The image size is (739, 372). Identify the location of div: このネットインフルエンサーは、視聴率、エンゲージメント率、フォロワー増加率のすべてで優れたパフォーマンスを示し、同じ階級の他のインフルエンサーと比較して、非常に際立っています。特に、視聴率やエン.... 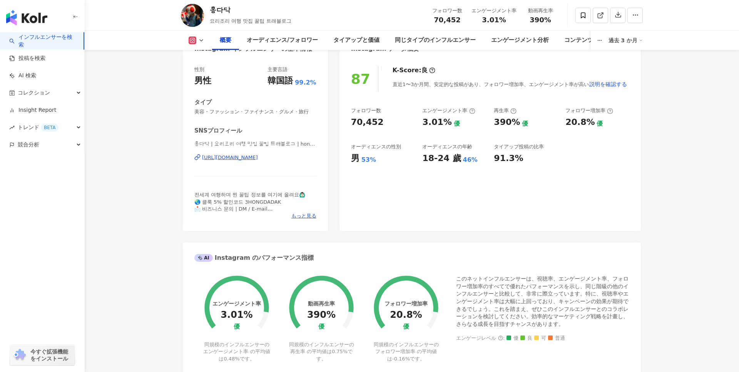
(543, 302).